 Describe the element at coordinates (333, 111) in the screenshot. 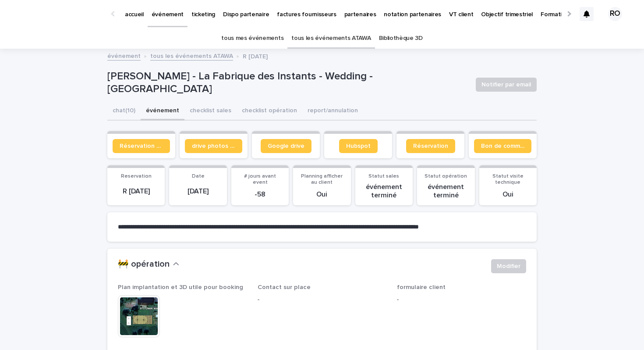

I see `button: report/annulation` at that location.